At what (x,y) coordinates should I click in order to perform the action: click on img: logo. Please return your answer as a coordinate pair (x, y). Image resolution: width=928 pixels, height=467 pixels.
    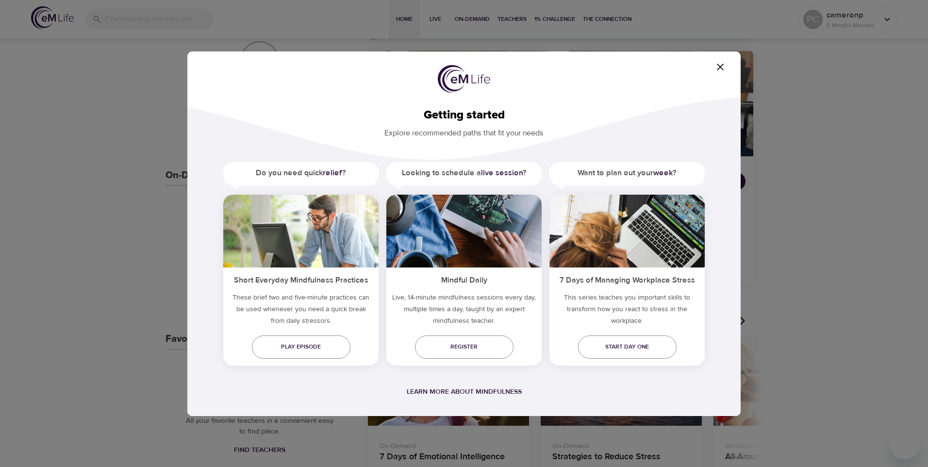
    Looking at the image, I should click on (464, 79).